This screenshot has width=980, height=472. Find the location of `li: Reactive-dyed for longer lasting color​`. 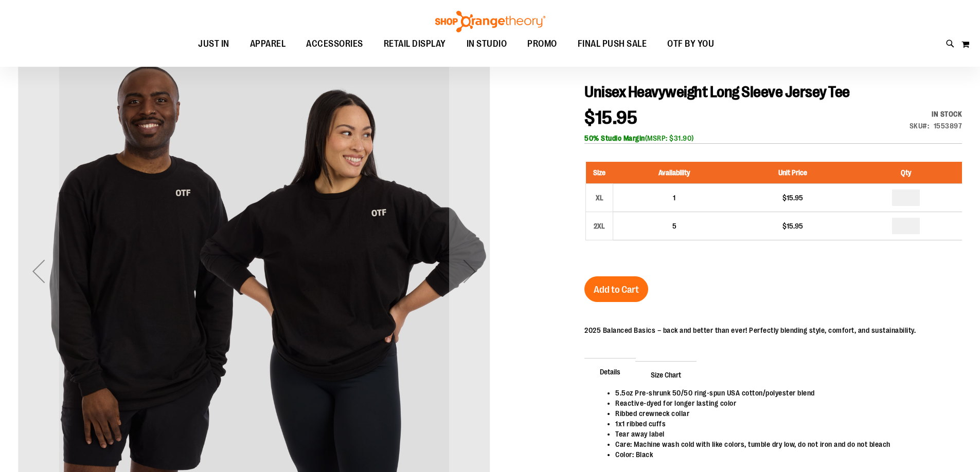

li: Reactive-dyed for longer lasting color​ is located at coordinates (784, 403).